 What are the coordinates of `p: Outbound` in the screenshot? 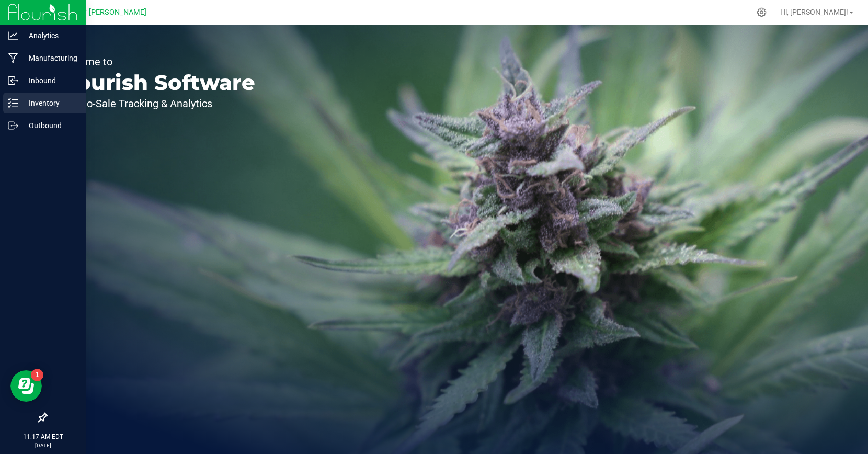 It's located at (49, 126).